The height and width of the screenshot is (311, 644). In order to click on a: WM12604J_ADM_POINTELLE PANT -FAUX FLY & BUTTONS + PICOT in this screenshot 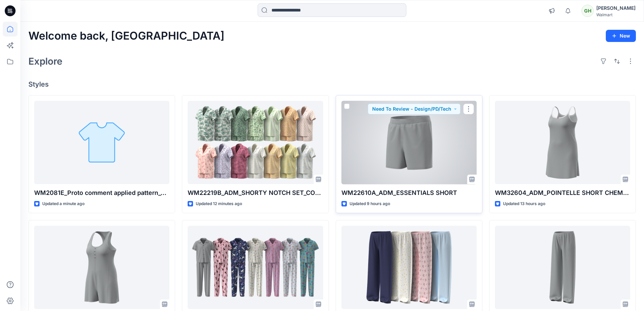, I will do `click(563, 268)`.